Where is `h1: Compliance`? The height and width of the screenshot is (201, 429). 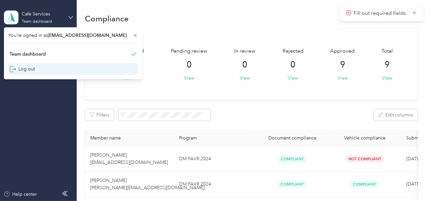
h1: Compliance is located at coordinates (107, 18).